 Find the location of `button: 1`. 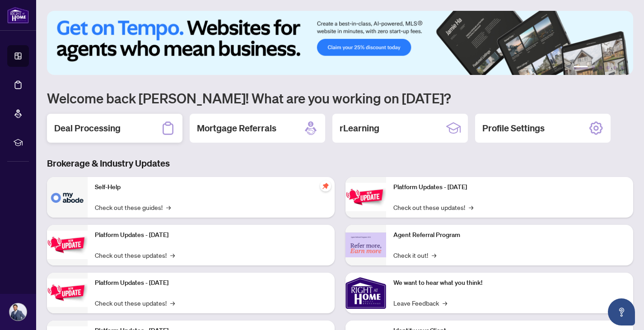

button: 1 is located at coordinates (581, 68).